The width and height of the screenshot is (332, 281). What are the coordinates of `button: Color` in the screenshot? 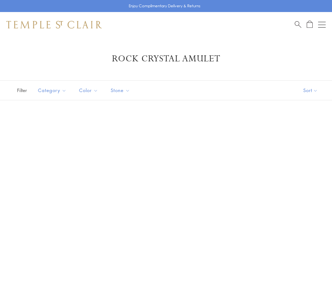 It's located at (89, 90).